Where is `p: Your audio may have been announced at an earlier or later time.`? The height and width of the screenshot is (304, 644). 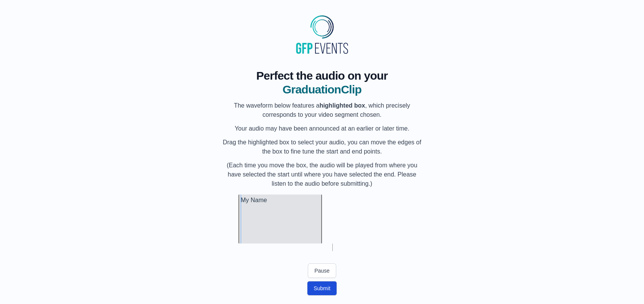 p: Your audio may have been announced at an earlier or later time. is located at coordinates (322, 128).